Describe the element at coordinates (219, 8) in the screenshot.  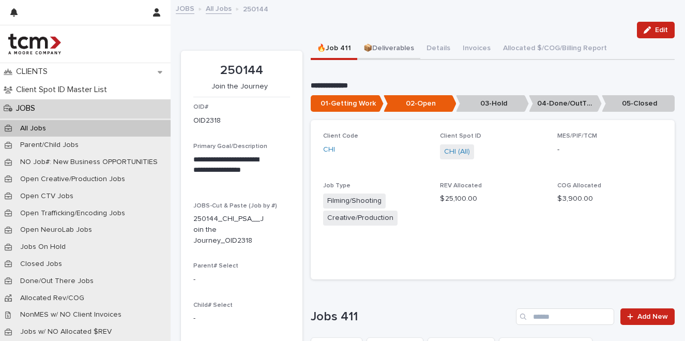
I see `a: All Jobs` at that location.